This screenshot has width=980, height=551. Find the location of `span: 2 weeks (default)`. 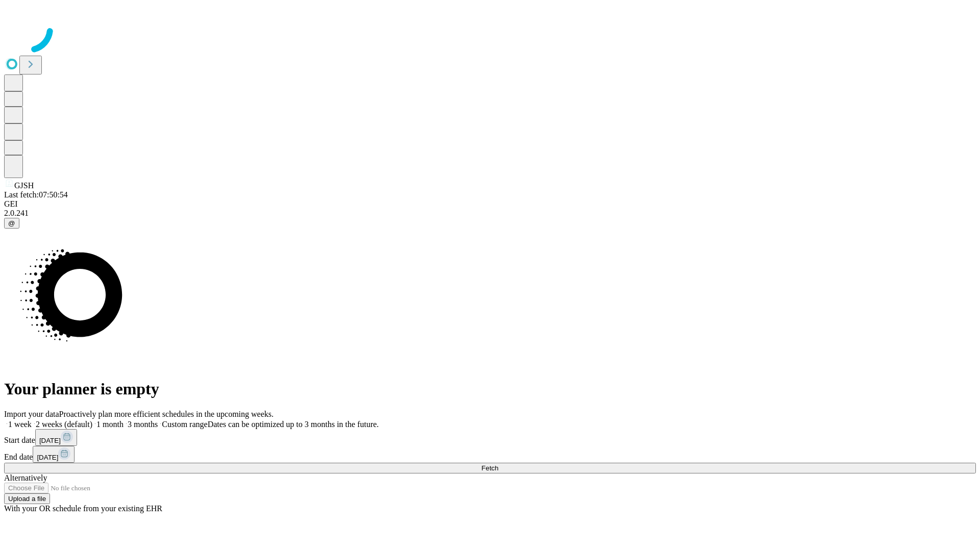

span: 2 weeks (default) is located at coordinates (64, 424).